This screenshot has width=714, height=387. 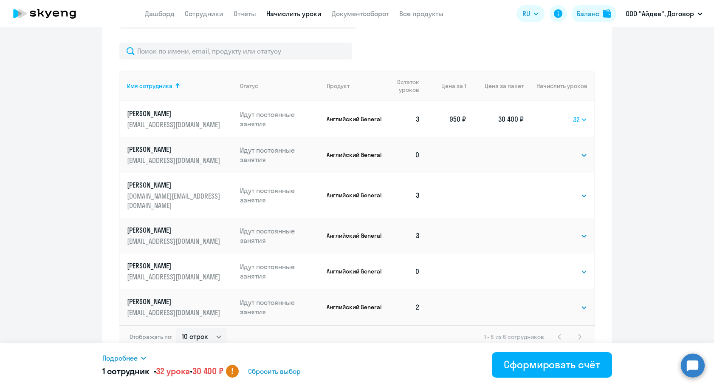 I want to click on div: Остаток уроков, so click(x=409, y=86).